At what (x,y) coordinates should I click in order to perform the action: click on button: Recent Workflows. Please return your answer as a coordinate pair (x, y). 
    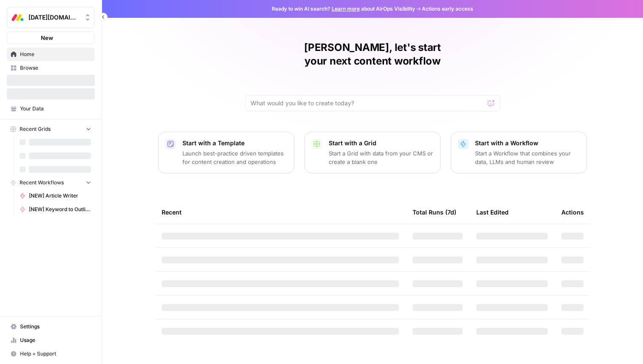
    Looking at the image, I should click on (51, 183).